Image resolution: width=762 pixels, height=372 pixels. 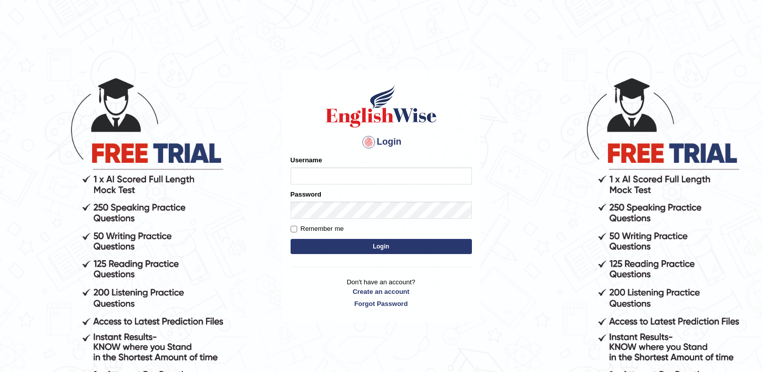 I want to click on label: Password, so click(x=306, y=194).